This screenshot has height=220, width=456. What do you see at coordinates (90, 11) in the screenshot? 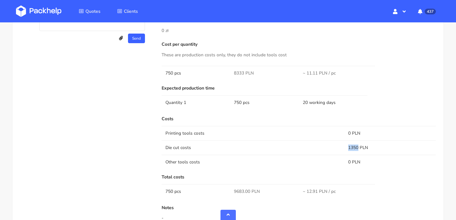
I see `a: Quotes` at bounding box center [90, 11].